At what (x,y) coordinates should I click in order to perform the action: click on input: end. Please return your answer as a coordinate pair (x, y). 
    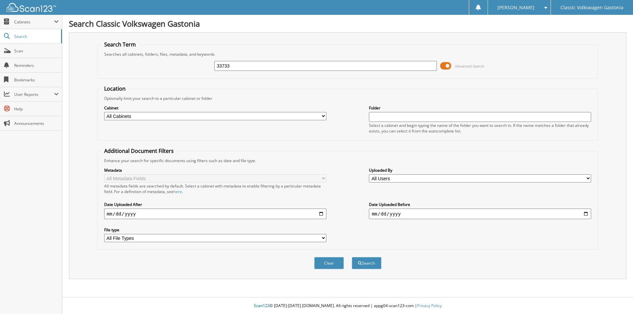
    Looking at the image, I should click on (480, 214).